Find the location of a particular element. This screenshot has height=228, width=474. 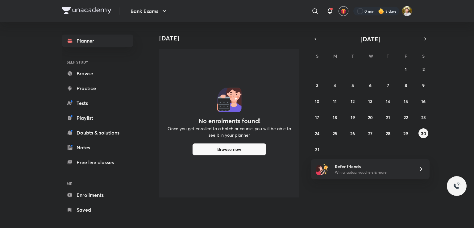

button: avatar is located at coordinates (344, 11).